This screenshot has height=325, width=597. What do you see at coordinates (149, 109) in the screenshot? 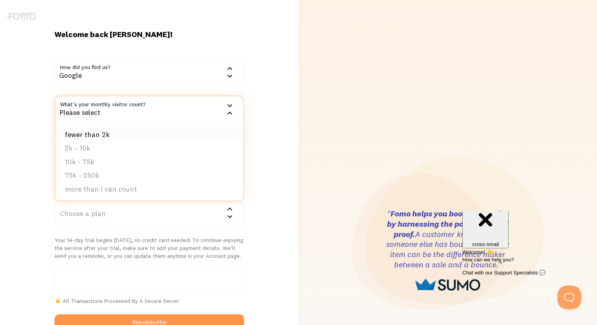
I see `div: Please select` at bounding box center [149, 109].